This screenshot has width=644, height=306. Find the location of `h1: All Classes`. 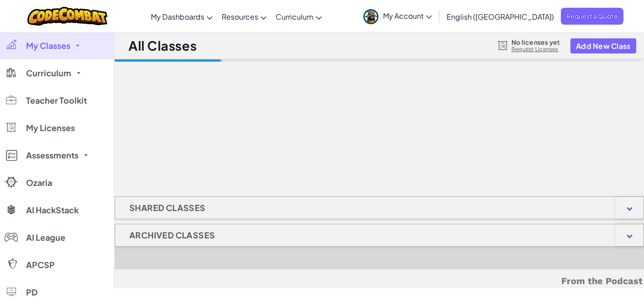

h1: All Classes is located at coordinates (163, 46).